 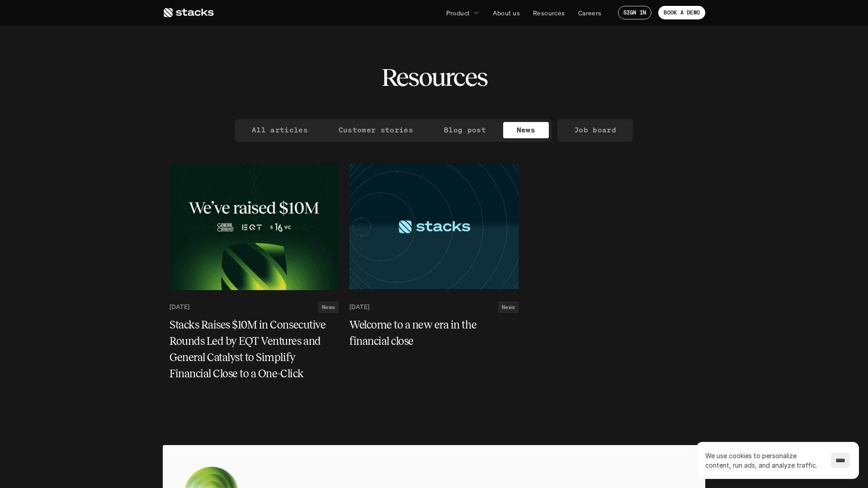 What do you see at coordinates (375, 131) in the screenshot?
I see `a: Customer stories` at bounding box center [375, 131].